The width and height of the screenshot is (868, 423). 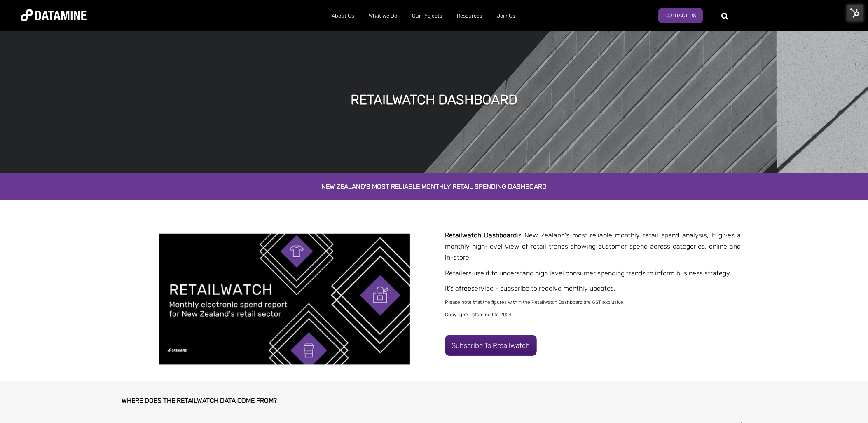 What do you see at coordinates (343, 16) in the screenshot?
I see `a: About Us` at bounding box center [343, 16].